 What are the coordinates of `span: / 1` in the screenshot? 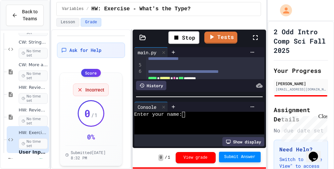 It's located at (94, 115).